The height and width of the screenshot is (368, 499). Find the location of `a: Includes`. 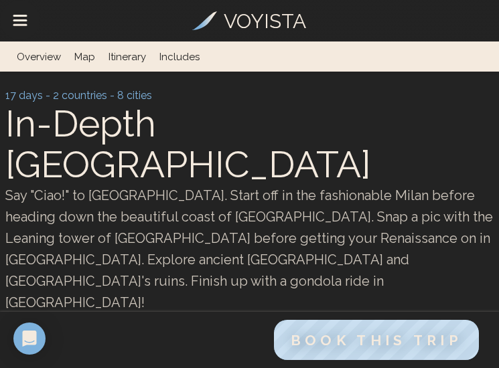

a: Includes is located at coordinates (179, 56).